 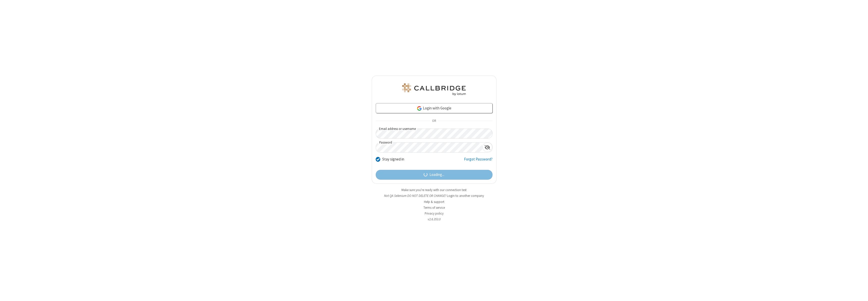 What do you see at coordinates (478, 161) in the screenshot?
I see `a: Forgot Password?` at bounding box center [478, 161].